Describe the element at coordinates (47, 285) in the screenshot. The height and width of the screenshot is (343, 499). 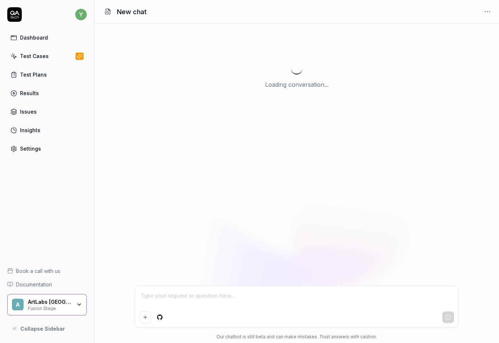
I see `a: Documentation` at that location.